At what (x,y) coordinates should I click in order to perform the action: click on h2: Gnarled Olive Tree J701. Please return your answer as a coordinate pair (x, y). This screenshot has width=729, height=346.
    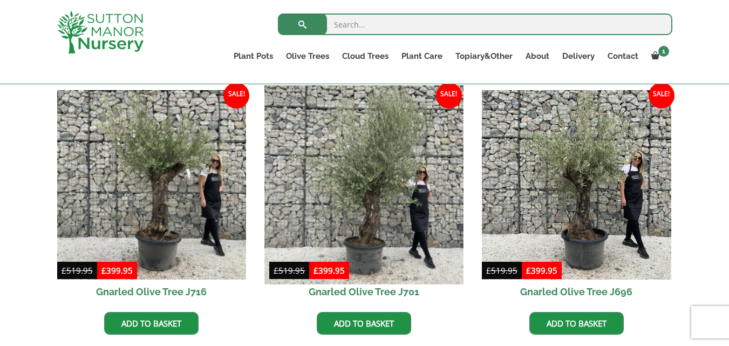
    Looking at the image, I should click on (364, 292).